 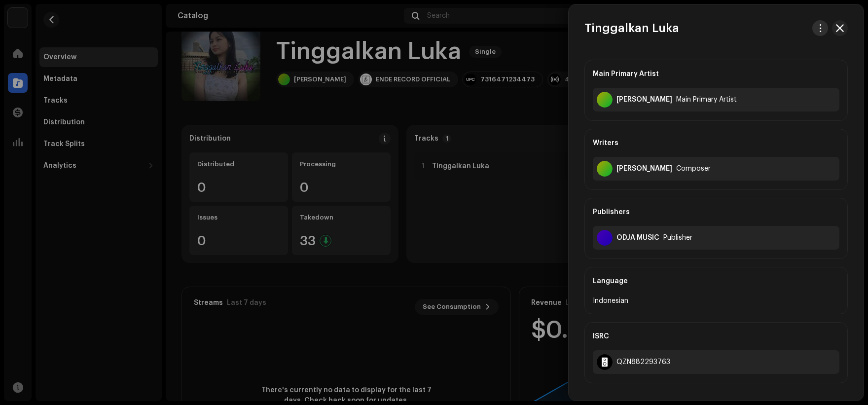 What do you see at coordinates (716, 301) in the screenshot?
I see `div: Indonesian` at bounding box center [716, 301].